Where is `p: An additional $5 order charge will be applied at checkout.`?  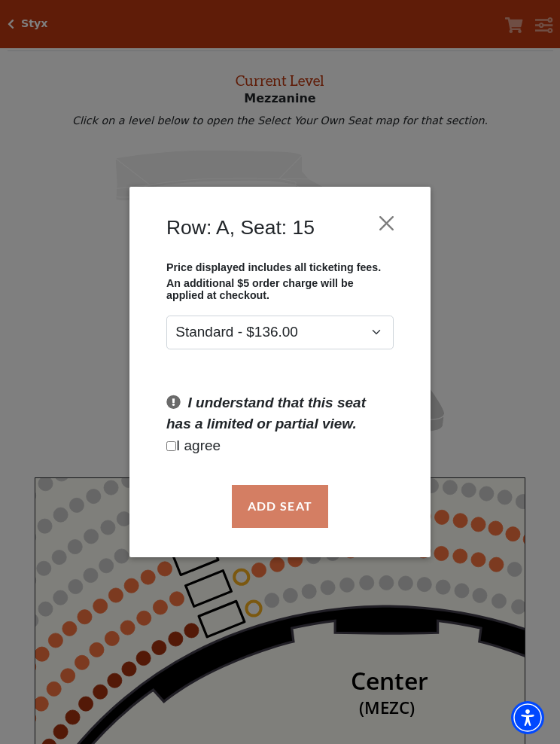
p: An additional $5 order charge will be applied at checkout. is located at coordinates (280, 289).